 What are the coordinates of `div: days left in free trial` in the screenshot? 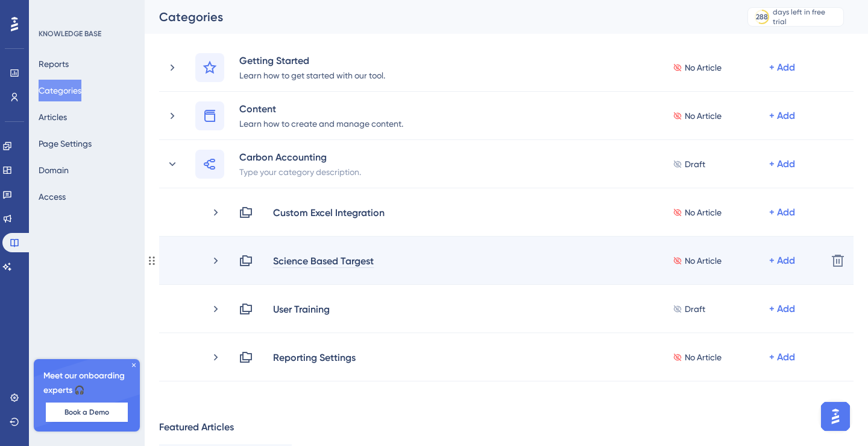 It's located at (807, 17).